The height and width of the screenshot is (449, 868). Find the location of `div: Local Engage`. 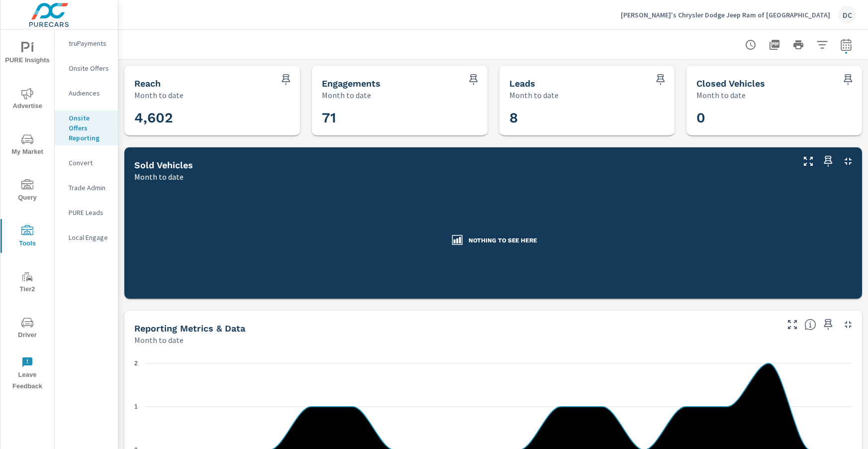

div: Local Engage is located at coordinates (86, 238).